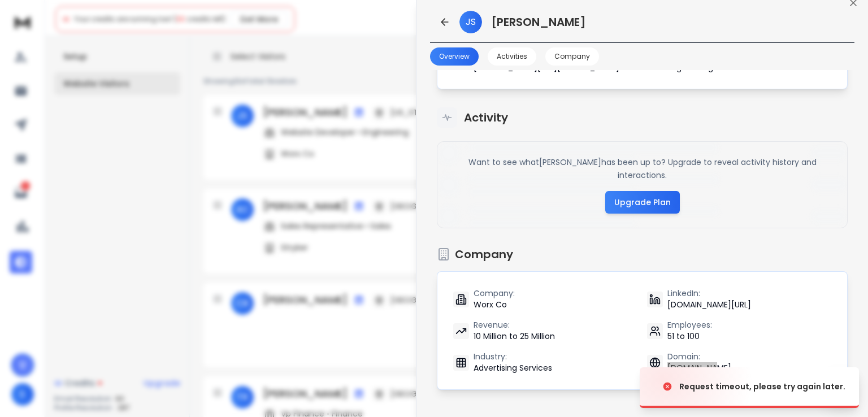  I want to click on span: JS, so click(470, 22).